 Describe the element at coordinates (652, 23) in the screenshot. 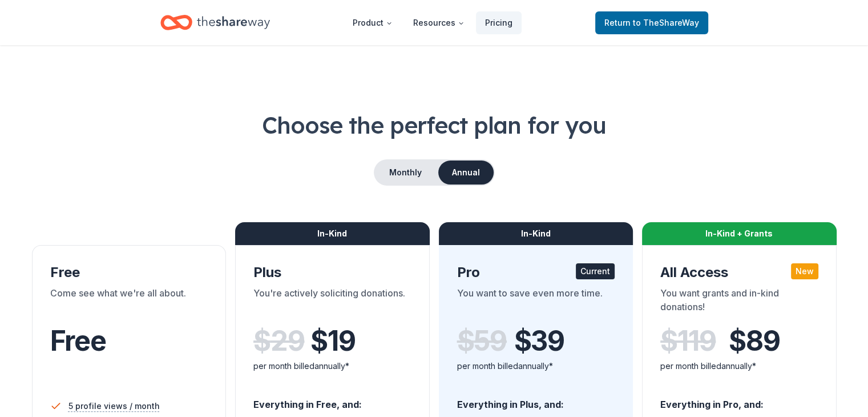

I see `span: Return` at that location.